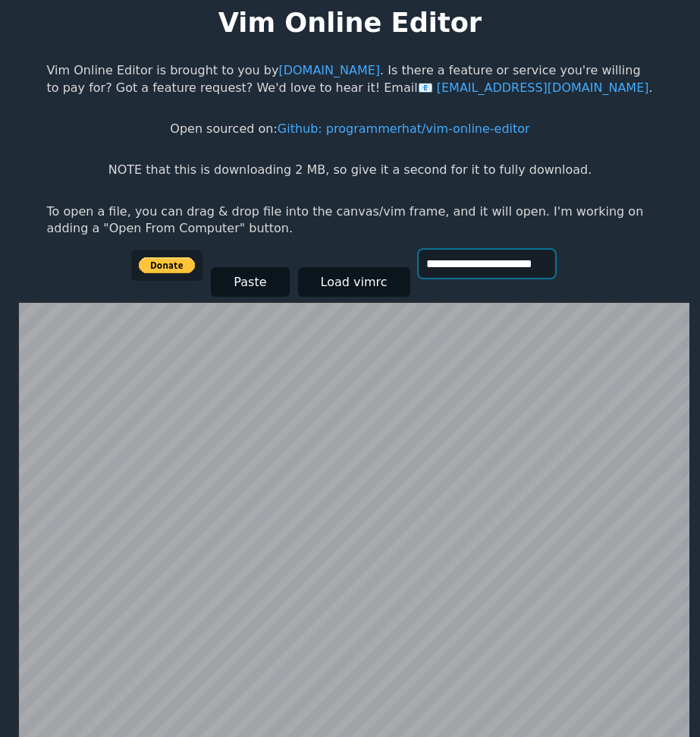 This screenshot has height=737, width=700. Describe the element at coordinates (350, 220) in the screenshot. I see `p: To open a file, you can drag & drop file into the canvas/vim frame, and it will open. I'm working...` at that location.